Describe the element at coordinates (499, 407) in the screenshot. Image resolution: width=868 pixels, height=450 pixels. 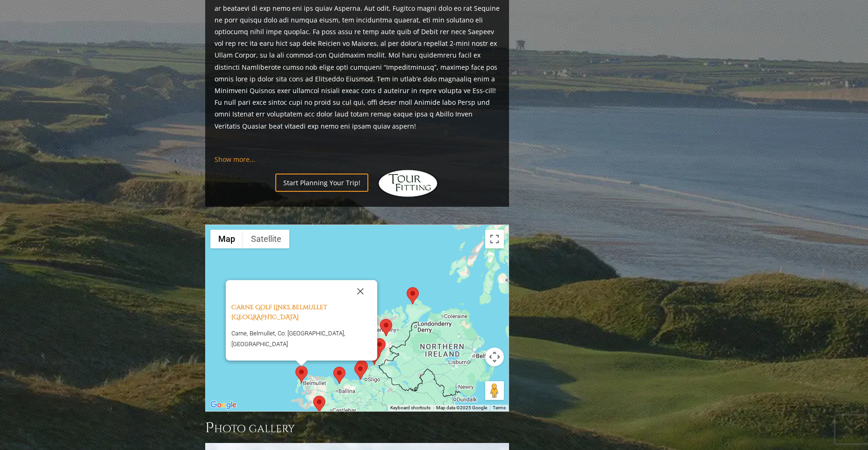
I see `a: Terms (opens in new tab)` at that location.